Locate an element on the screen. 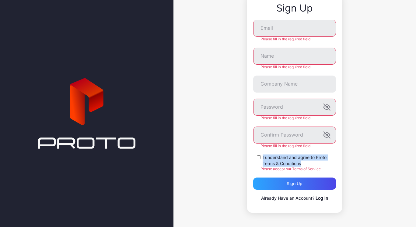 The image size is (416, 227). a: Log In is located at coordinates (321, 198).